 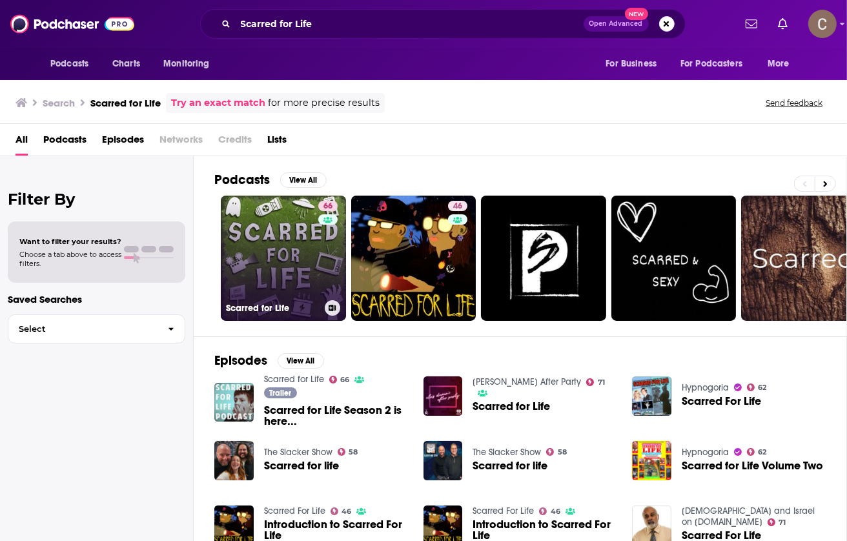 I want to click on a: Podcasts, so click(x=65, y=142).